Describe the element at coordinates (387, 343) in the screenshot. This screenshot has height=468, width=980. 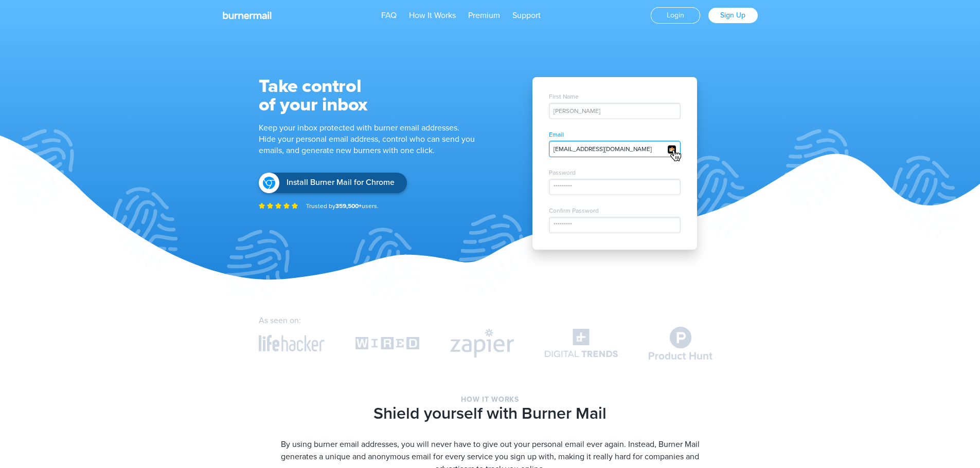
I see `img: Wired` at that location.